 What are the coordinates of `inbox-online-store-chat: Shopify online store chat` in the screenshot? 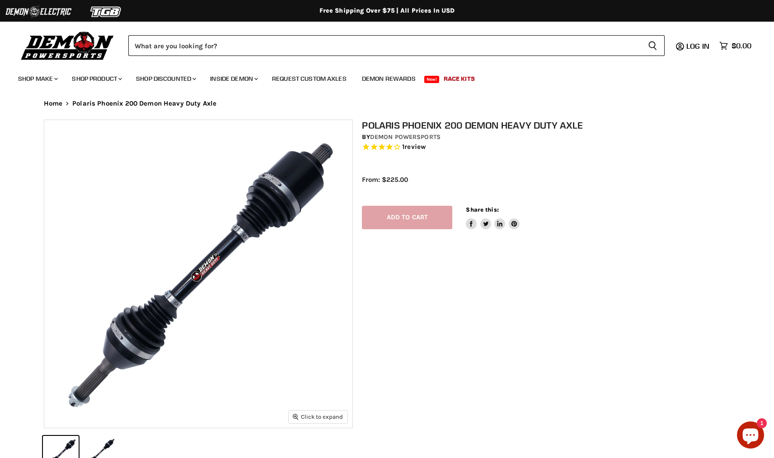 It's located at (750, 436).